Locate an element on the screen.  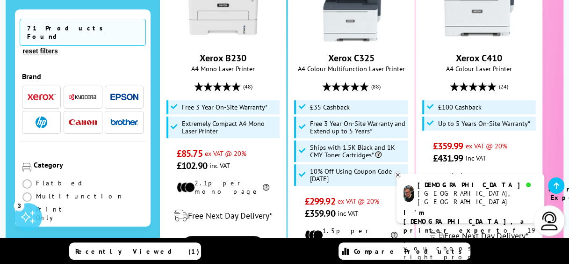
button: Epson is located at coordinates (124, 97).